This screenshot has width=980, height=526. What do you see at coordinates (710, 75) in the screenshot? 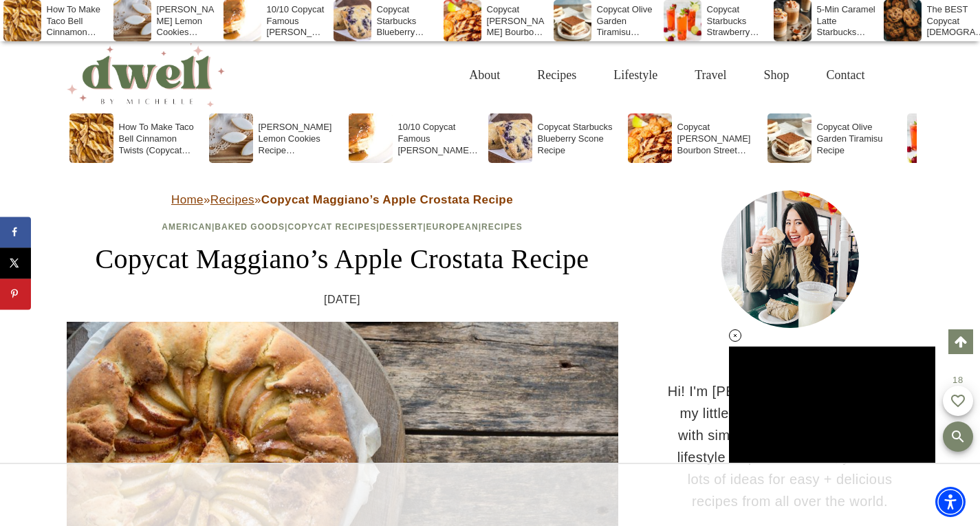
I see `a: Travel` at bounding box center [710, 75].